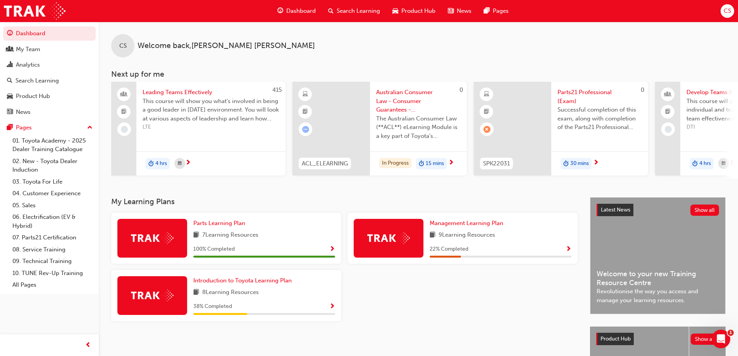 The width and height of the screenshot is (738, 356). I want to click on h3: My Learning Plans, so click(344, 201).